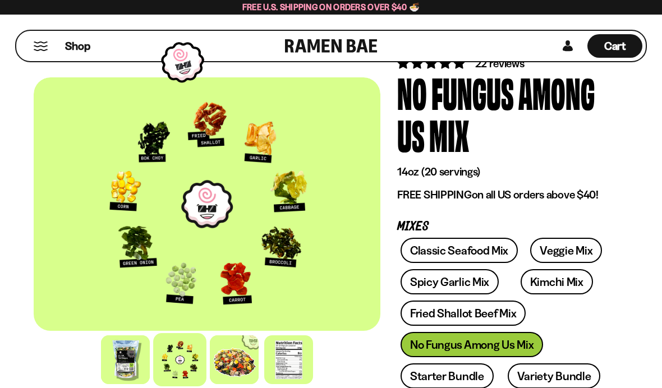 Image resolution: width=662 pixels, height=388 pixels. I want to click on div: Us, so click(410, 134).